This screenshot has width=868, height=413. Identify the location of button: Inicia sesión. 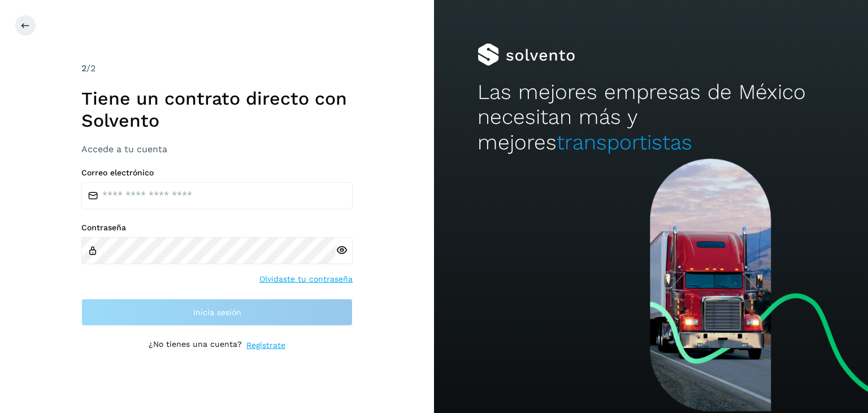
(217, 313).